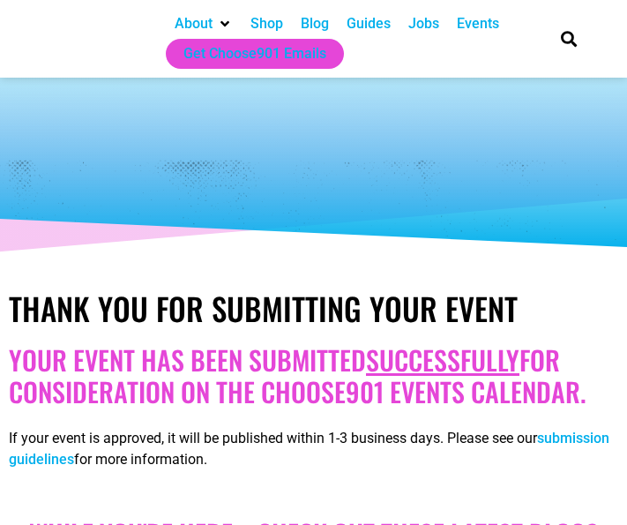 The image size is (627, 525). I want to click on div: Jobs, so click(423, 24).